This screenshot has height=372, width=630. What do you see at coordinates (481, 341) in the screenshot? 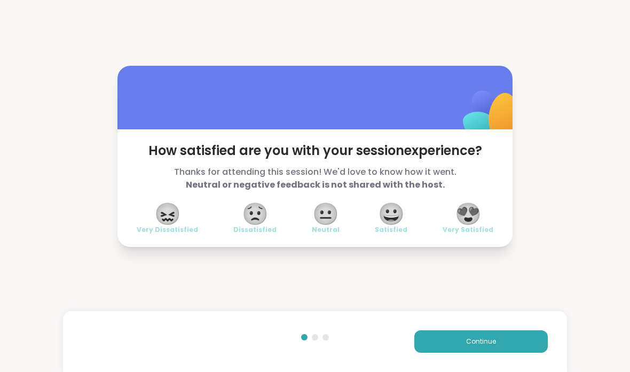
I see `button: Continue` at bounding box center [481, 341].